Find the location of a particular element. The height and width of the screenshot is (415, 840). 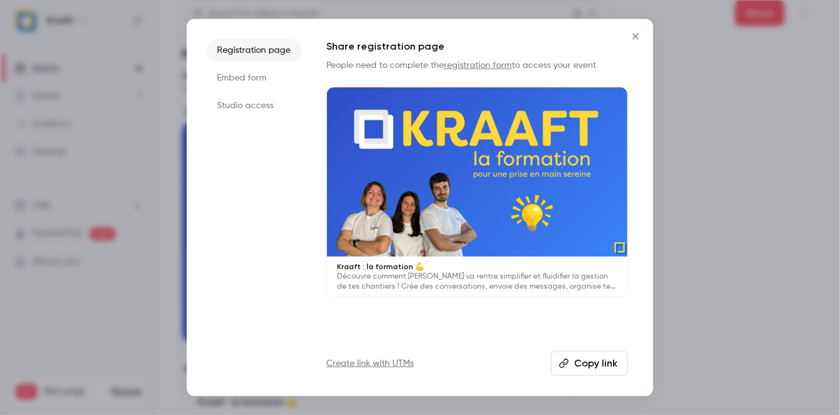

button: Copy link is located at coordinates (589, 364).